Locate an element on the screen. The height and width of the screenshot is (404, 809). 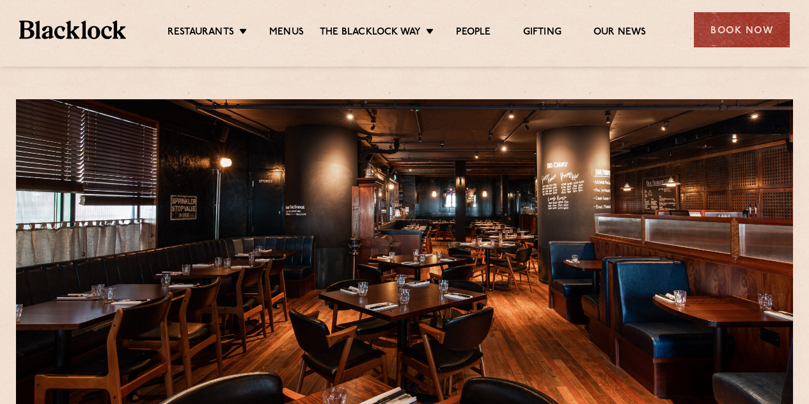
img: BL_Textured_Logo-footer-cropped.svg is located at coordinates (72, 29).